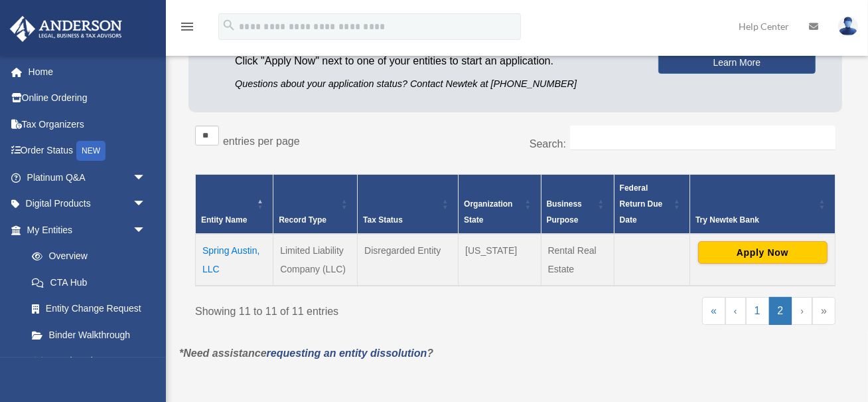  What do you see at coordinates (408, 205) in the screenshot?
I see `th: Tax Status: Activate to sort` at bounding box center [408, 205].